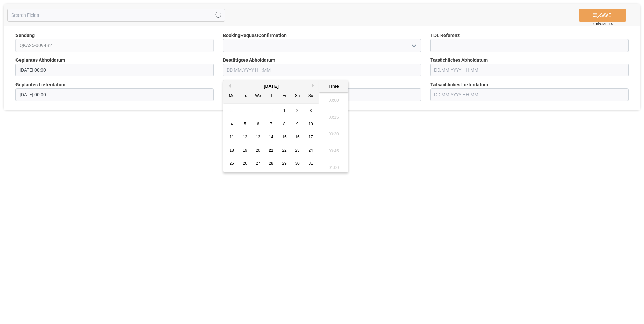 The height and width of the screenshot is (324, 644). What do you see at coordinates (232, 124) in the screenshot?
I see `div: Choose Monday, August 4th, 2025` at bounding box center [232, 124].